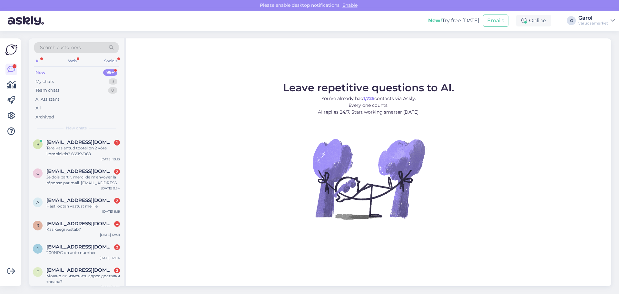  What do you see at coordinates (47, 99) in the screenshot?
I see `div: AI Assistant` at bounding box center [47, 99].